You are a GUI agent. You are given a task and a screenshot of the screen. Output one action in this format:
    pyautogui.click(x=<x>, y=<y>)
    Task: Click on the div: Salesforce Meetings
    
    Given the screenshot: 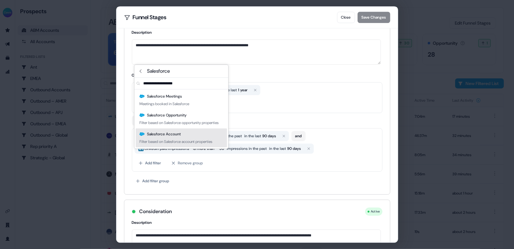 What is the action you would take?
    pyautogui.click(x=161, y=96)
    